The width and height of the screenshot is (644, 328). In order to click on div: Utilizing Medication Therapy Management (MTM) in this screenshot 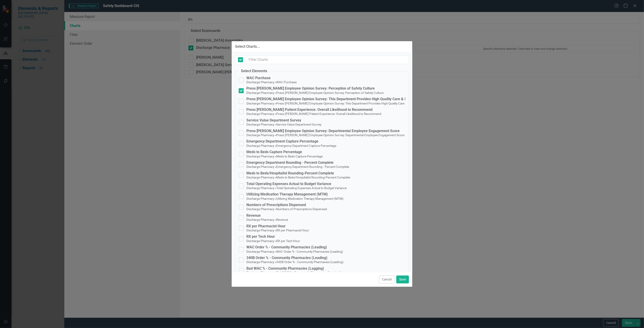, I will do `click(295, 194)`.